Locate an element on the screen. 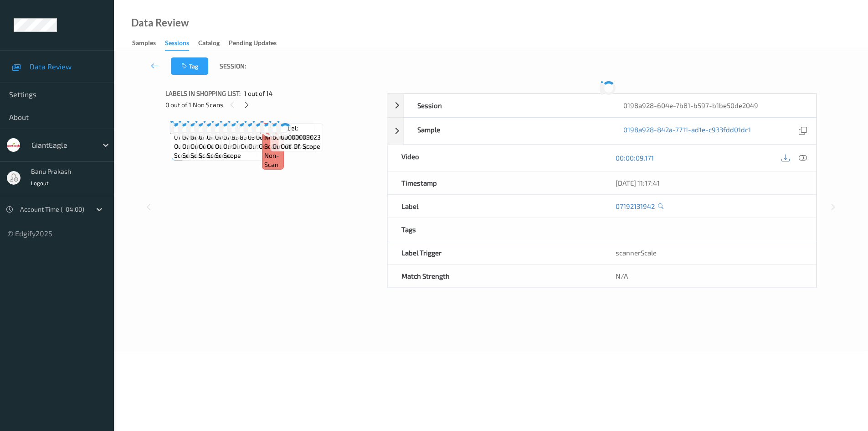  div: N/A is located at coordinates (709, 276).